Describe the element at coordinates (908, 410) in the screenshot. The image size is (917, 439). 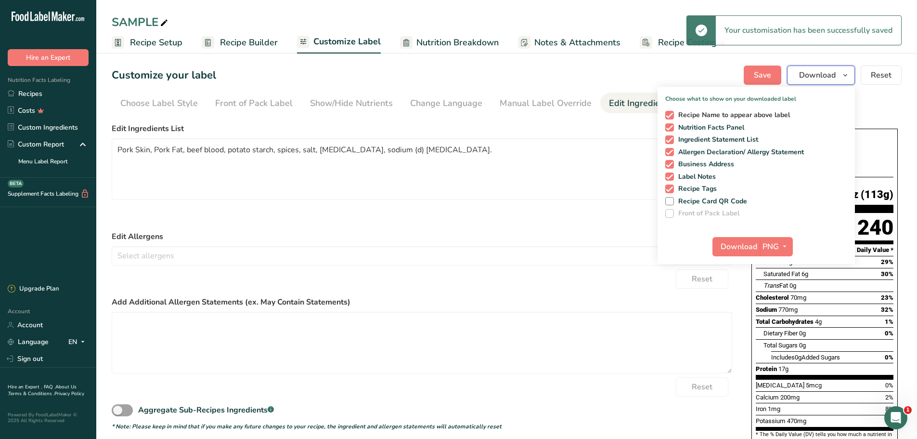
I see `span: 1` at that location.